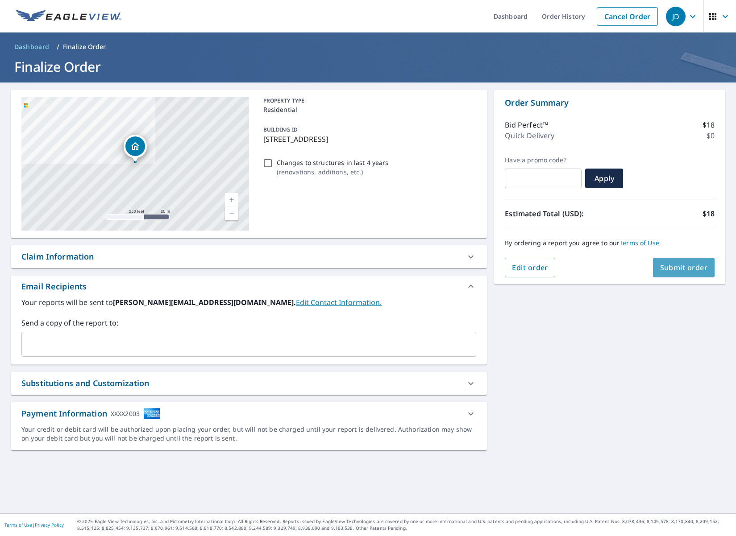  Describe the element at coordinates (683, 268) in the screenshot. I see `button: Submit order` at that location.